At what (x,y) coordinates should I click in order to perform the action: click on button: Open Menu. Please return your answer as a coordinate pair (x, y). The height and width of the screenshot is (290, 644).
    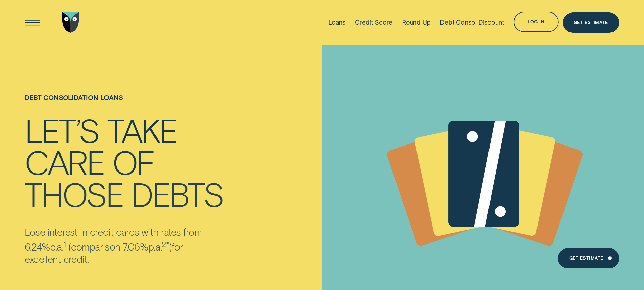
    Looking at the image, I should click on (33, 22).